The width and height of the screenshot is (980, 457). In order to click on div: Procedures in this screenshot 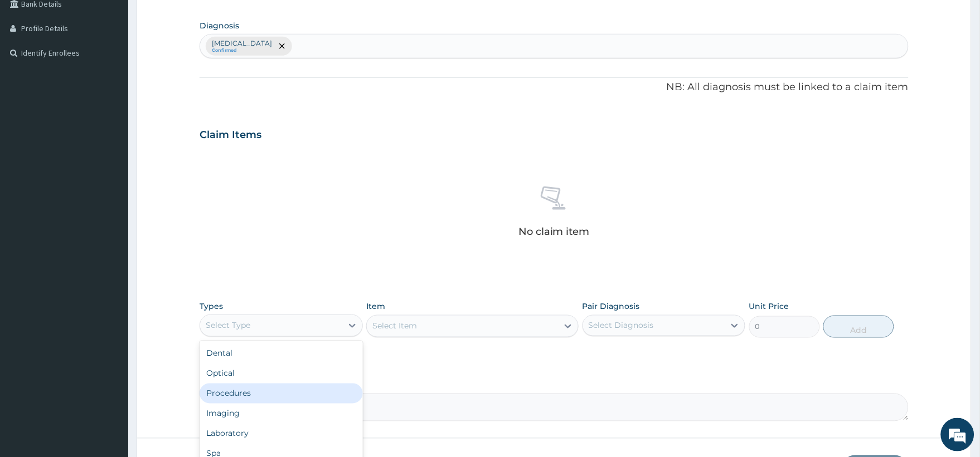, I will do `click(281, 394)`.